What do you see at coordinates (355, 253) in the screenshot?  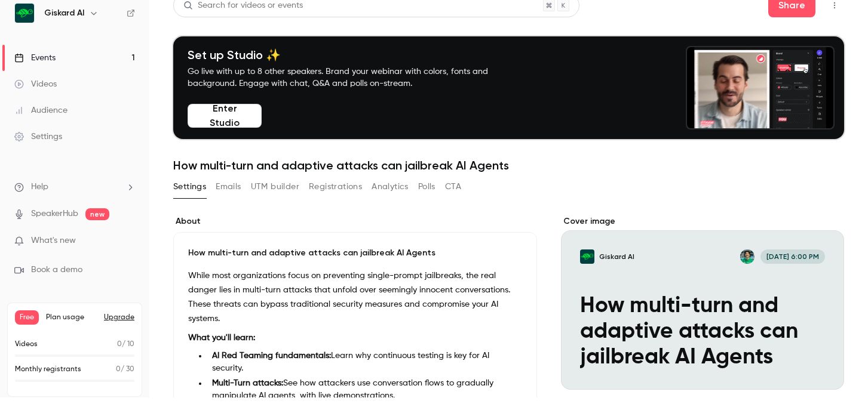 I see `p: How multi-turn and adaptive attacks can jailbreak AI Agents` at bounding box center [355, 253].